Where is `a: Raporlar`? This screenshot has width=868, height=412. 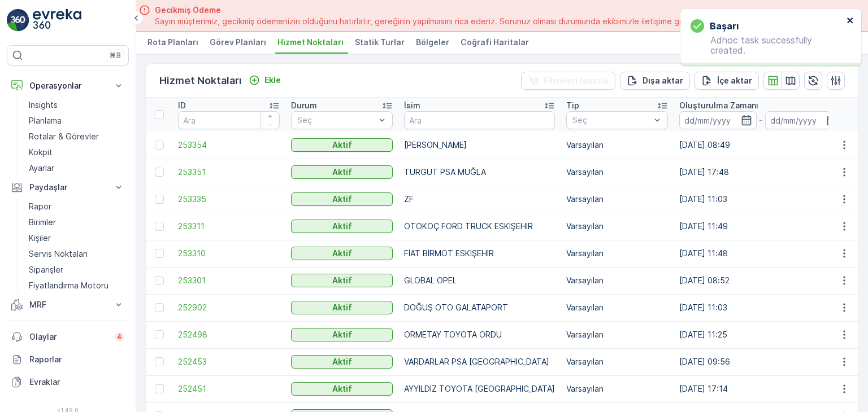 a: Raporlar is located at coordinates (68, 360).